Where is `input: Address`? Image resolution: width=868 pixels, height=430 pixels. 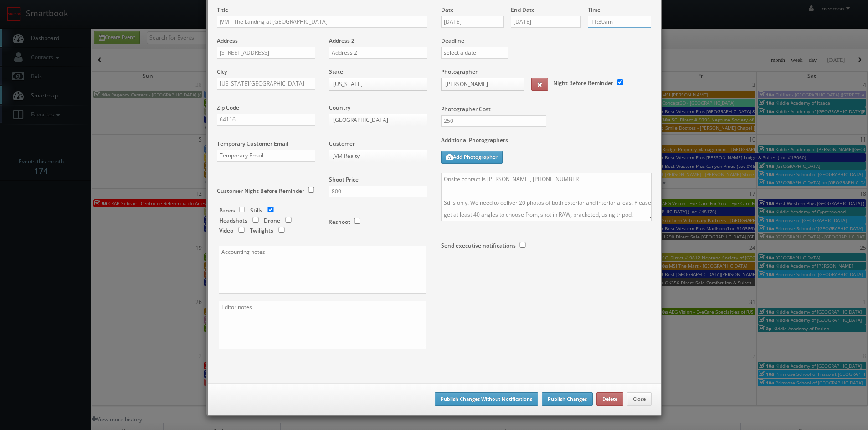
input: Address is located at coordinates (266, 53).